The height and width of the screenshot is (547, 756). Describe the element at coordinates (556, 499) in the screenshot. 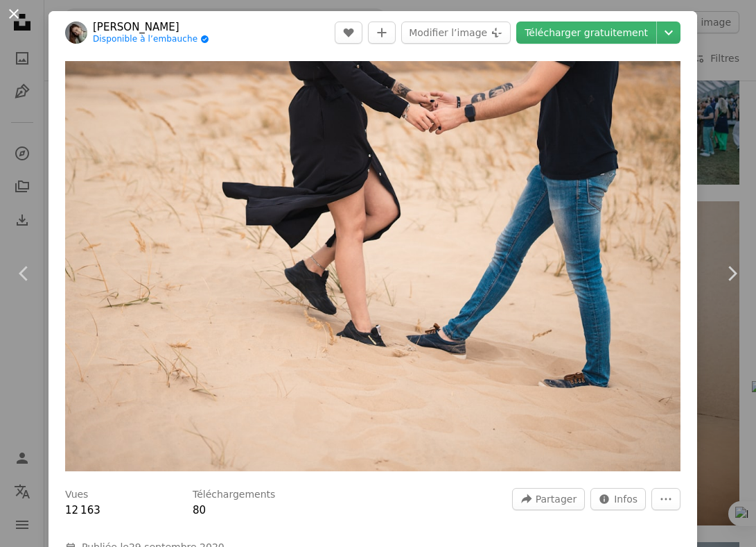

I see `span: Partager` at that location.